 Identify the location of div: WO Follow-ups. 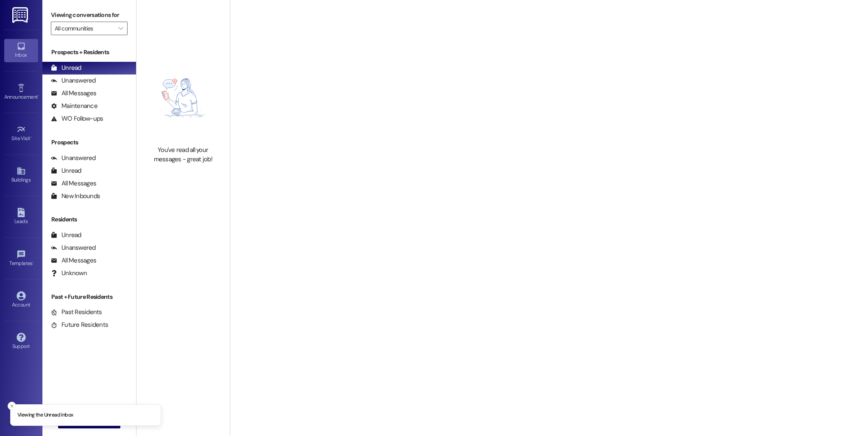
(77, 119).